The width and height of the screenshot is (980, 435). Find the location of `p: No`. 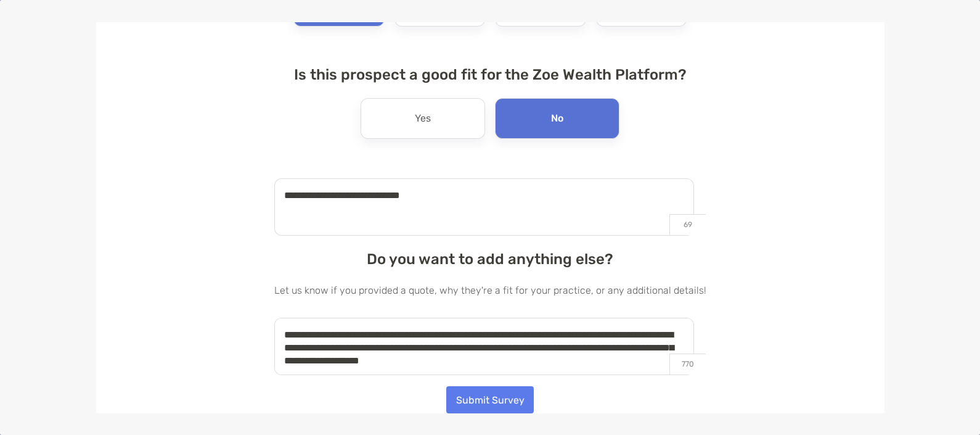

p: No is located at coordinates (558, 118).